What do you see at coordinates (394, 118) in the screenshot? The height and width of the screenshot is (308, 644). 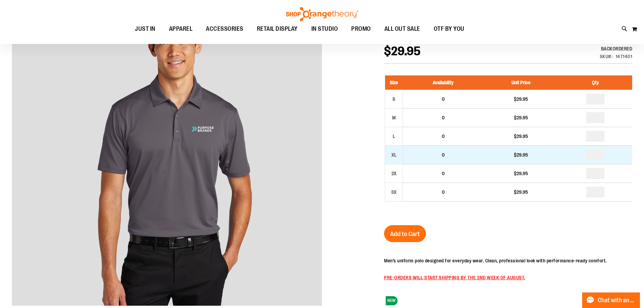 I see `div: M` at bounding box center [394, 118].